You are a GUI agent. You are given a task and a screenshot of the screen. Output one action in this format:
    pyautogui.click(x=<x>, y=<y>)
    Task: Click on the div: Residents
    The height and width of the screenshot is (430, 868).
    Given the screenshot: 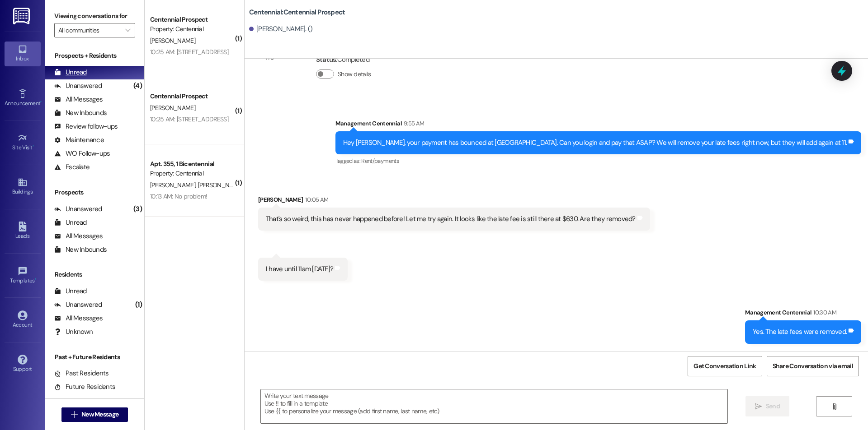 What is the action you would take?
    pyautogui.click(x=94, y=274)
    